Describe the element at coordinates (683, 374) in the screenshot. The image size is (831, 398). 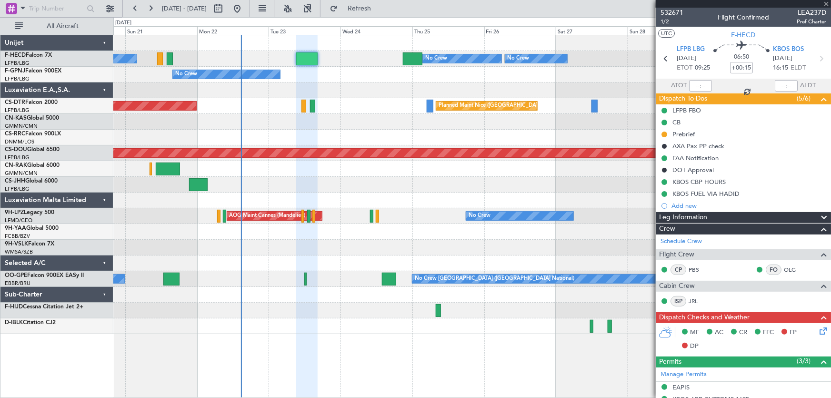
I see `a: Manage Permits` at that location.